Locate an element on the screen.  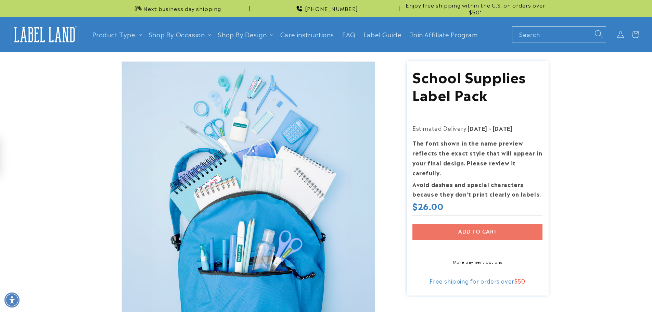
span: 50 is located at coordinates (521, 281).